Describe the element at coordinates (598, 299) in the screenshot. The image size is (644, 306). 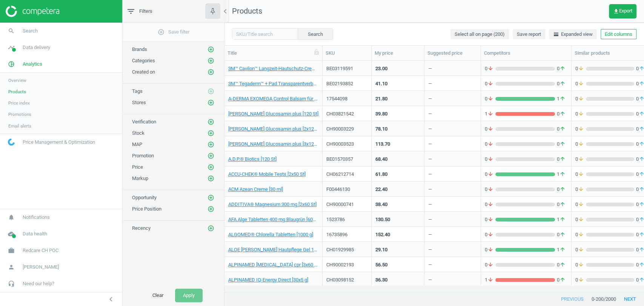
I see `span: 0 - 200` at that location.